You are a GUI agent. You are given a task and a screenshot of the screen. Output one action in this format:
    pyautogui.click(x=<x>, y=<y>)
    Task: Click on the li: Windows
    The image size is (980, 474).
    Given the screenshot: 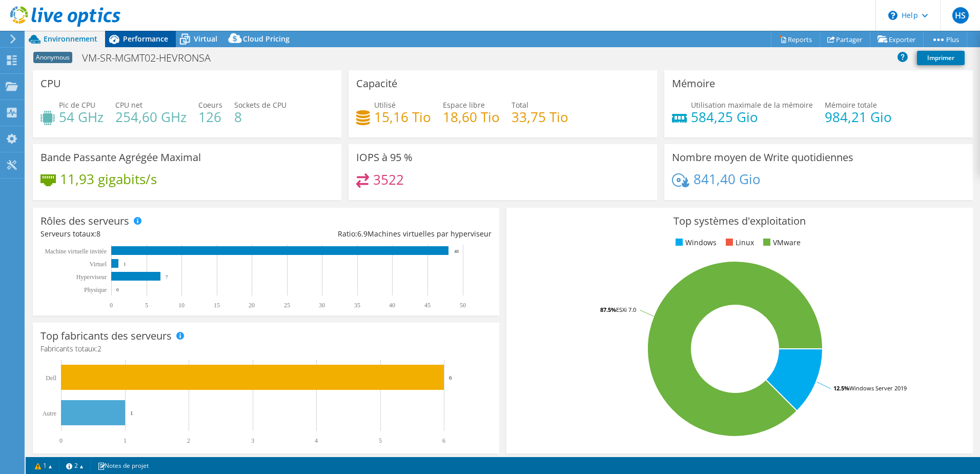 What is the action you would take?
    pyautogui.click(x=694, y=243)
    